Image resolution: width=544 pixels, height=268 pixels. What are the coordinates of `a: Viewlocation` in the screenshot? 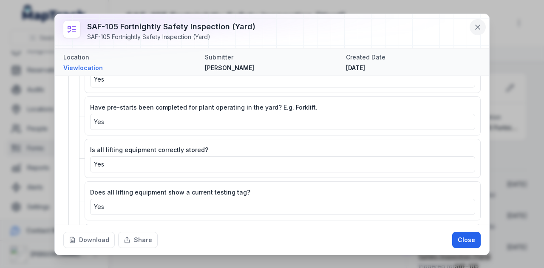 It's located at (130, 68).